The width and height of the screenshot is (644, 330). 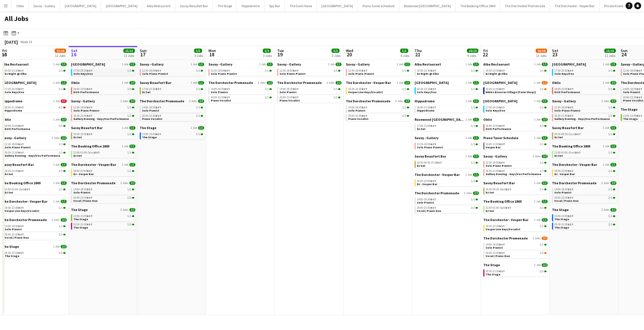 I want to click on div: Savoy - Gallery1 Job1/112:30-18:00BST1/1Solo Piano Pianist, so click(x=309, y=71).